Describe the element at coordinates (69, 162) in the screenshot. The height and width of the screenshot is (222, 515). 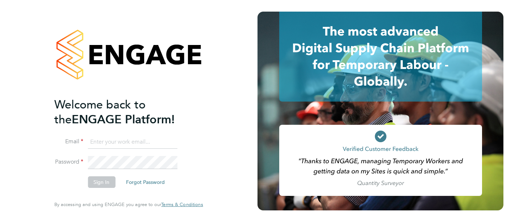
I see `label: Password` at that location.